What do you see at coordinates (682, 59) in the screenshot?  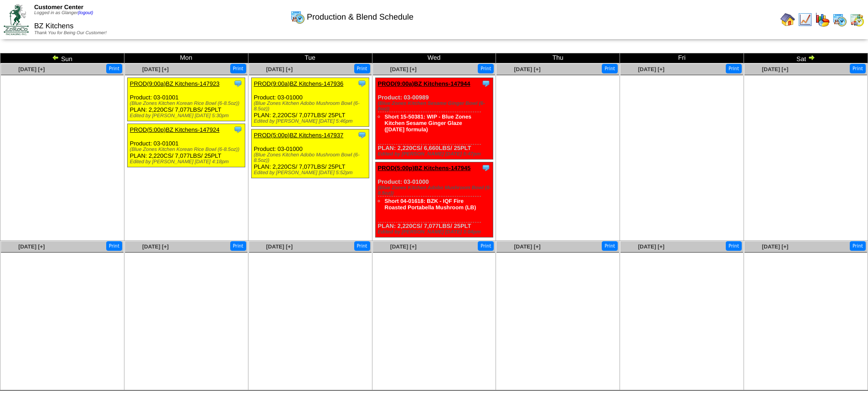 I see `td: Fri` at bounding box center [682, 59].